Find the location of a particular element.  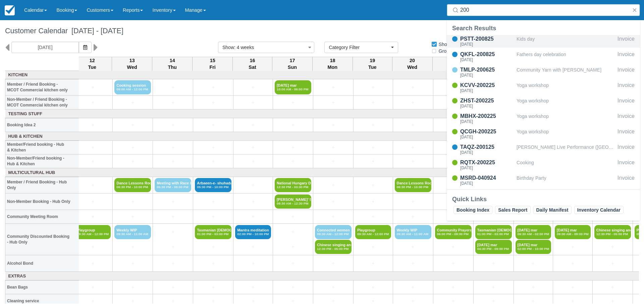

th: Booking Idea 2 is located at coordinates (42, 125).